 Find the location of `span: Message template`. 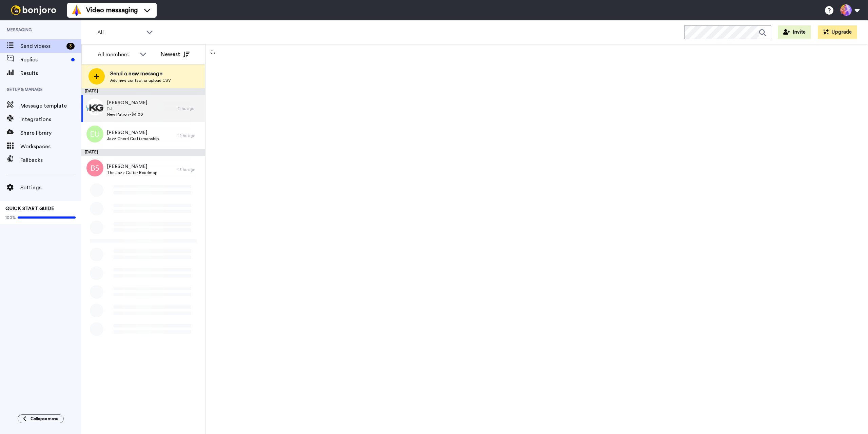

span: Message template is located at coordinates (51, 106).